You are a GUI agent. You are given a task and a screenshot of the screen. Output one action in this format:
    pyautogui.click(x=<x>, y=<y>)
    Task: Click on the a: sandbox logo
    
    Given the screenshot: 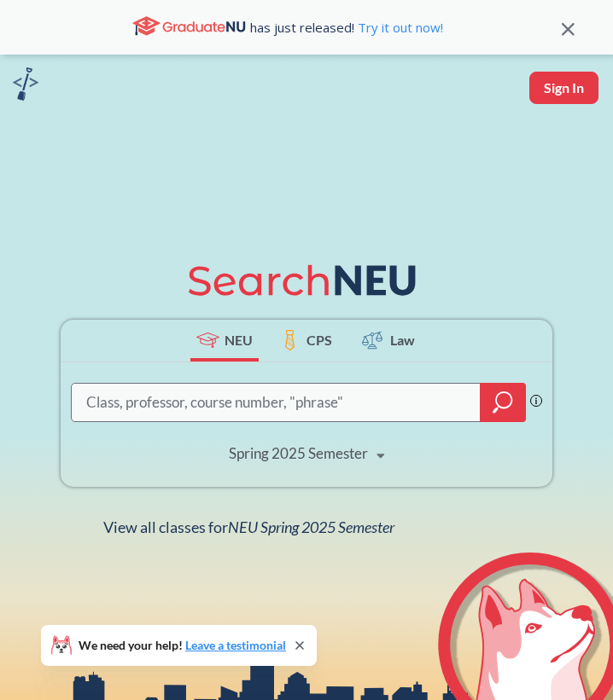 What is the action you would take?
    pyautogui.click(x=26, y=86)
    